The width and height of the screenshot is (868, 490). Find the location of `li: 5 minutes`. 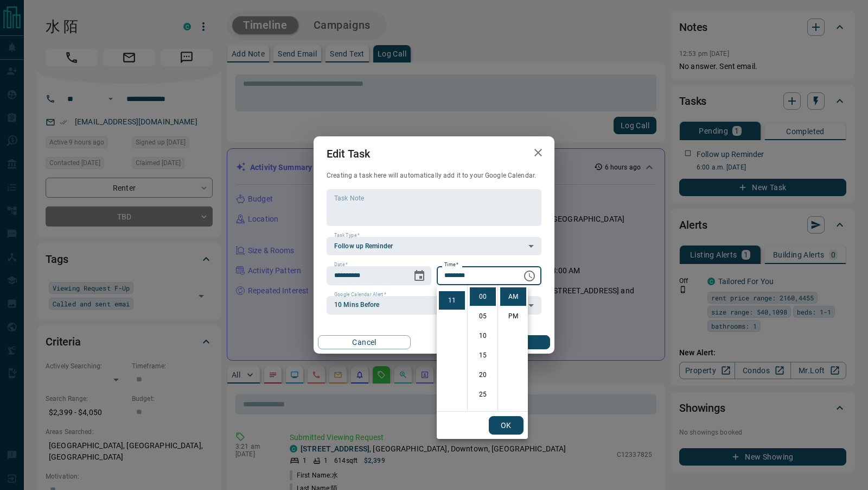

li: 5 minutes is located at coordinates (483, 316).